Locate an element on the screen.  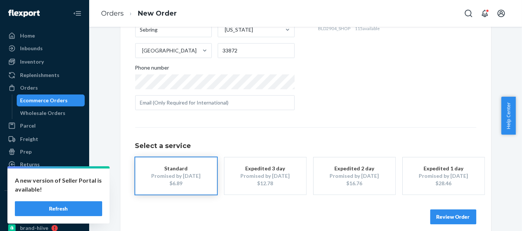
div: $16.76 is located at coordinates (354, 183).